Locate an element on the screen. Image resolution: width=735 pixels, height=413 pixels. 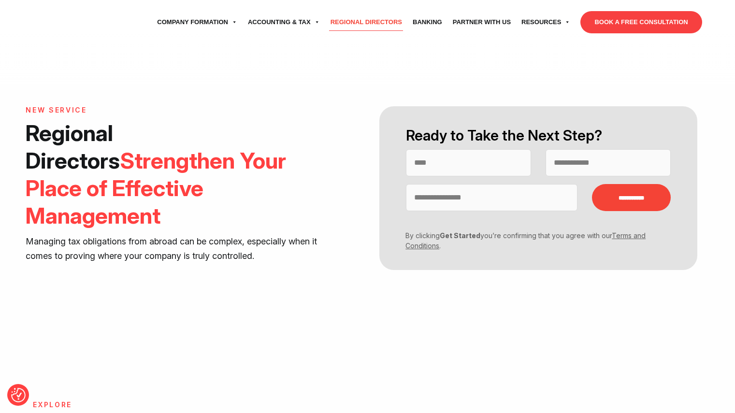
img: Revisit consent button is located at coordinates (18, 396).